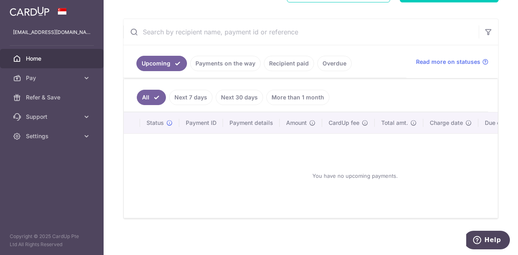 This screenshot has width=518, height=255. What do you see at coordinates (334, 63) in the screenshot?
I see `a: Overdue` at bounding box center [334, 63].